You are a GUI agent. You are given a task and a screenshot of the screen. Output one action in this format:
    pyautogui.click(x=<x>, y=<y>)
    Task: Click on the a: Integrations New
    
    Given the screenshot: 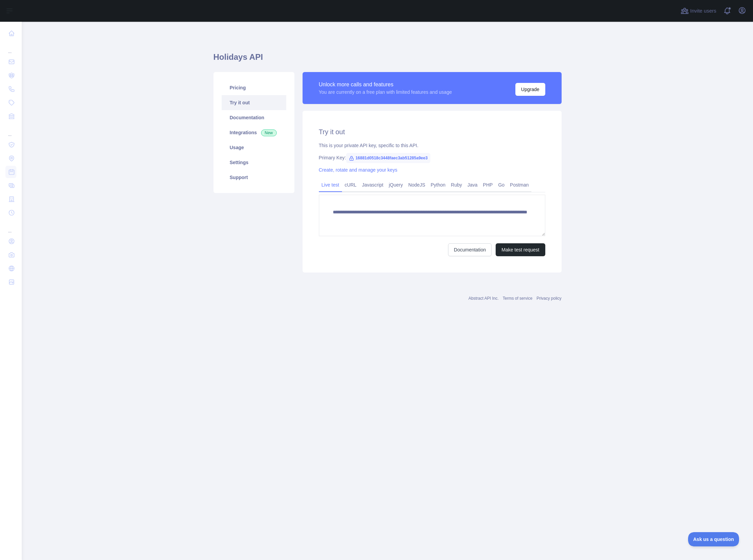 What is the action you would take?
    pyautogui.click(x=254, y=132)
    